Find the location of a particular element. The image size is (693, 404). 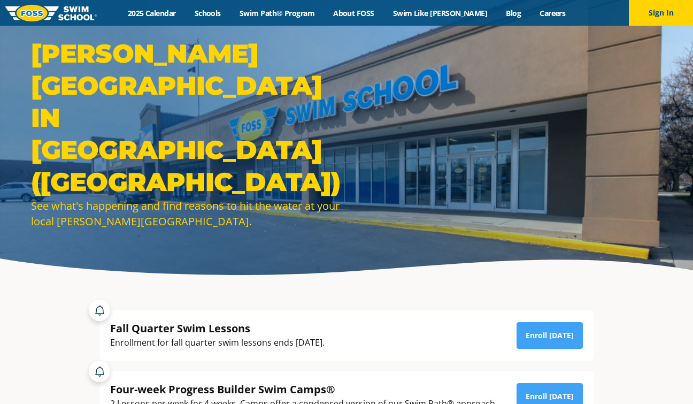

a: Swim Path® Program is located at coordinates (277, 13).